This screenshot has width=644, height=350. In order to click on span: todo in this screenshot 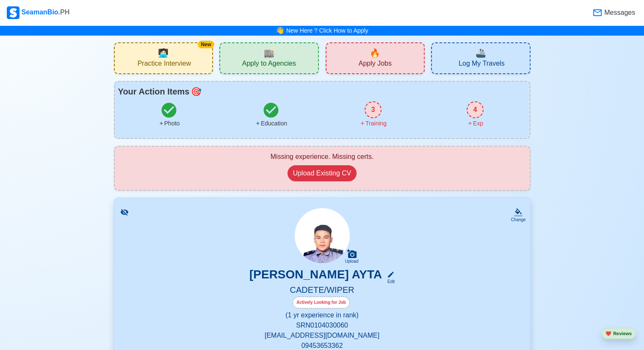, I will do `click(196, 92)`.